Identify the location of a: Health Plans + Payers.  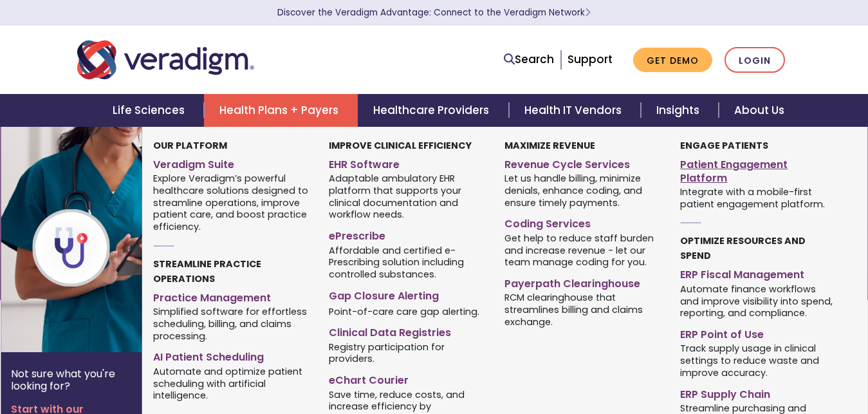
(281, 110).